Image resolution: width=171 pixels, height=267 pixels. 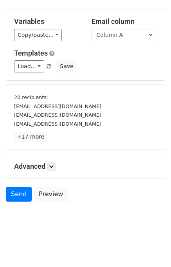 I want to click on a: Templates, so click(x=31, y=53).